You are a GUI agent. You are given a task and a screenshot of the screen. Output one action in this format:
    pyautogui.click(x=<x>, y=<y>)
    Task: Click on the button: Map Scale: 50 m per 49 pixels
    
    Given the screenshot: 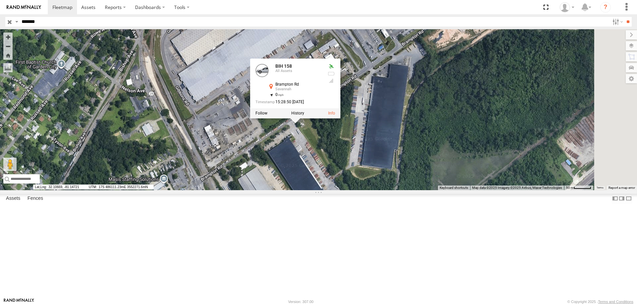 What is the action you would take?
    pyautogui.click(x=578, y=188)
    